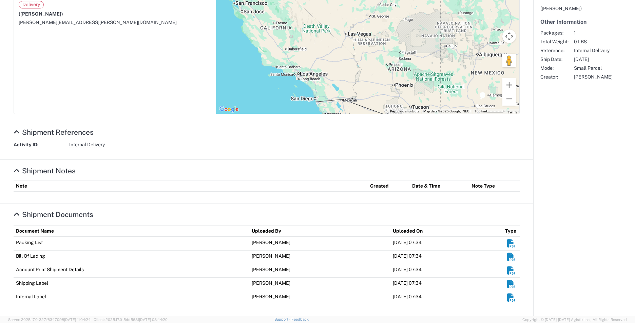 This screenshot has width=635, height=323. Describe the element at coordinates (554, 68) in the screenshot. I see `span: Mode:` at that location.